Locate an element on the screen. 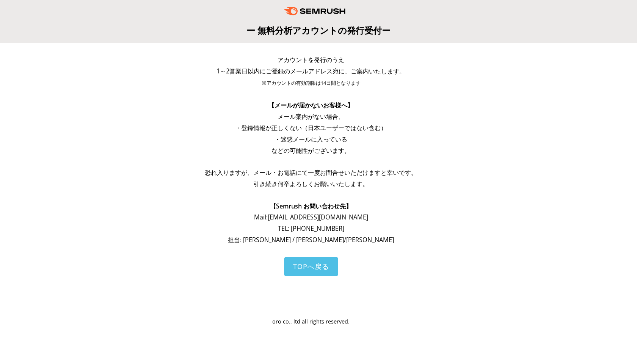 The image size is (637, 364). span: 1～2営業日以内にご登録のメールアドレス宛に、ご案内いたします。 is located at coordinates (311, 71).